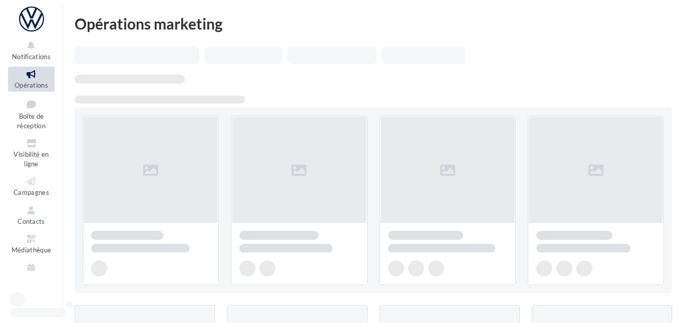  What do you see at coordinates (31, 221) in the screenshot?
I see `span: Contacts` at bounding box center [31, 221].